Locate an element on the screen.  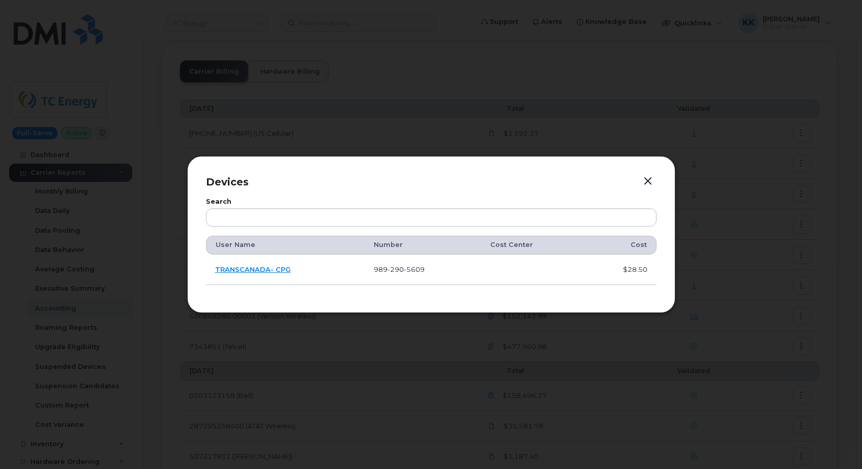
td: $28.50 is located at coordinates (620, 270).